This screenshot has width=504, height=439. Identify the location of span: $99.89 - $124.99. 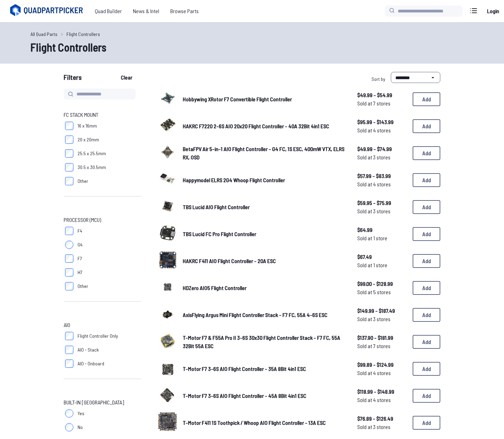
(382, 365).